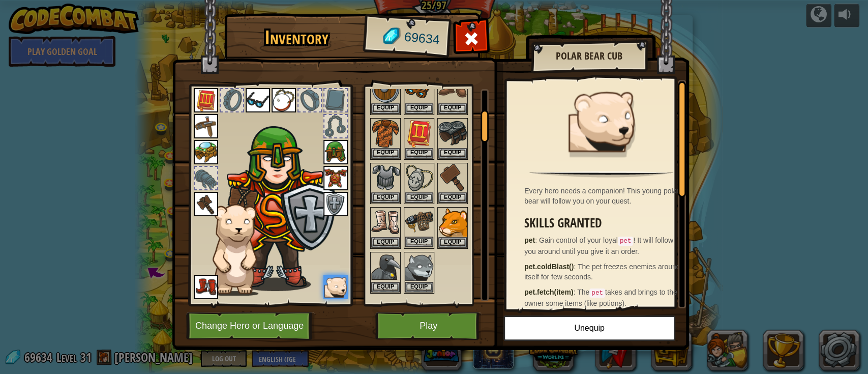 The image size is (868, 374). Describe the element at coordinates (422, 39) in the screenshot. I see `span: 69634` at that location.